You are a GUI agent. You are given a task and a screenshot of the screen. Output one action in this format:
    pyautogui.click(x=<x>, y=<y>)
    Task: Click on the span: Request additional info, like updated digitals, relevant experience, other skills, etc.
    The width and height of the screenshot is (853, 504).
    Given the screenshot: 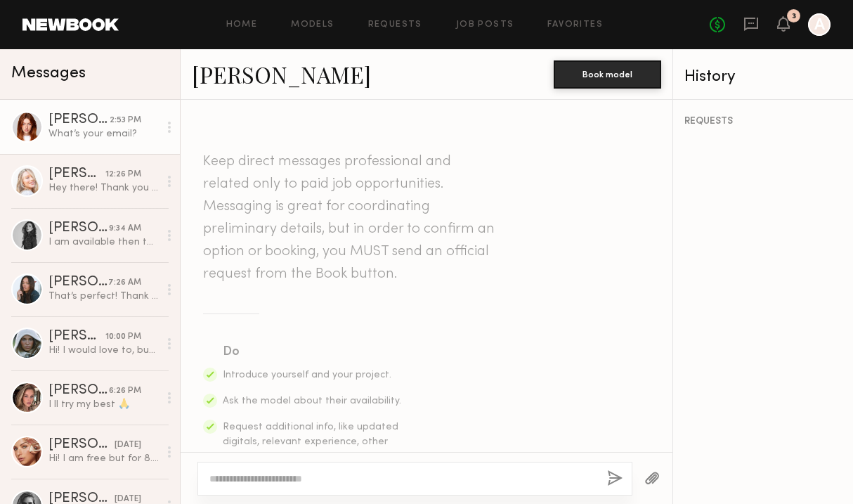 What is the action you would take?
    pyautogui.click(x=310, y=441)
    